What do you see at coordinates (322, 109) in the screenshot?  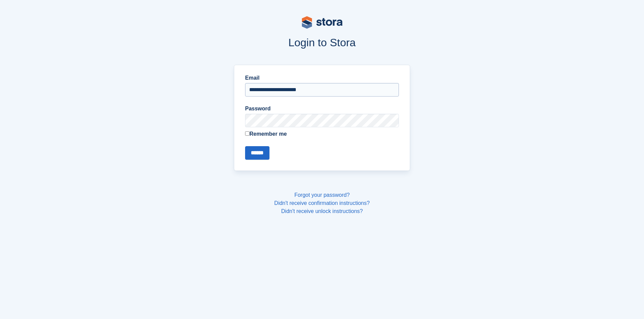 I see `label: Password` at bounding box center [322, 109].